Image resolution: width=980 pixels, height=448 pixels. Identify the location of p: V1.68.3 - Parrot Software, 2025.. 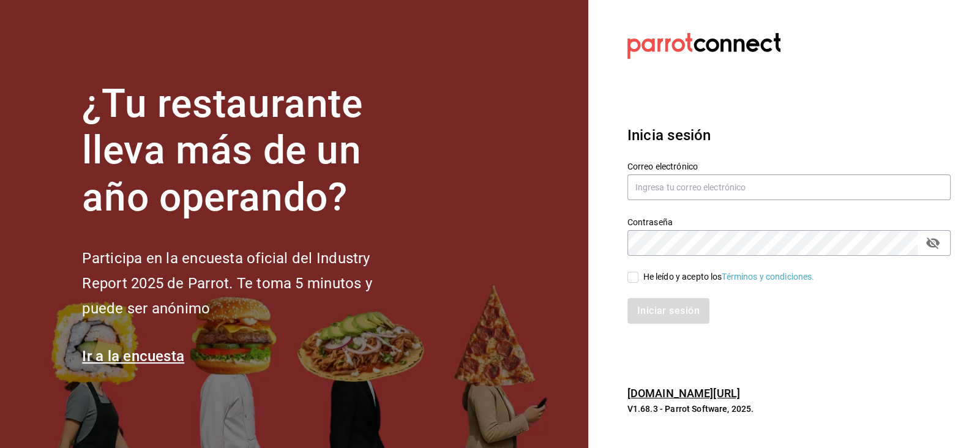
(789, 408).